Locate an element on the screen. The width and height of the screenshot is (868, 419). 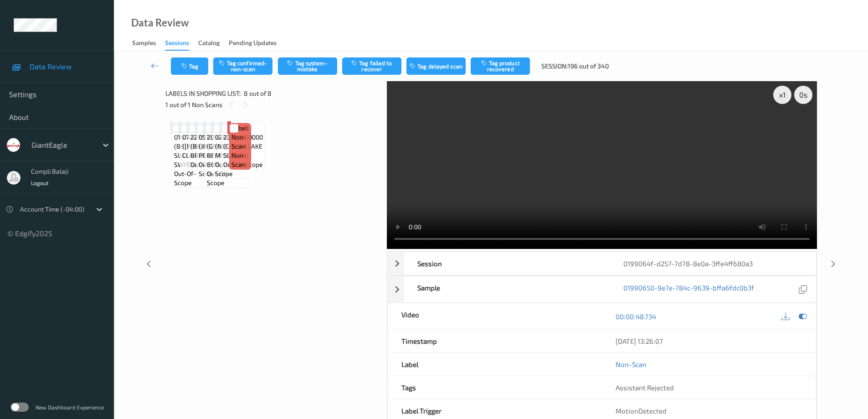
button: Tag confirmed-non-scan is located at coordinates (243, 66).